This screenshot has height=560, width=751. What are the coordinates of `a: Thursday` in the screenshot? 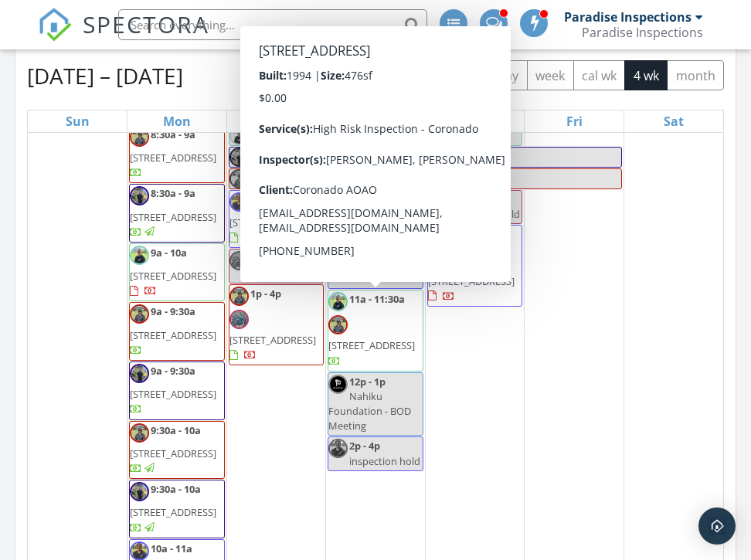 It's located at (474, 122).